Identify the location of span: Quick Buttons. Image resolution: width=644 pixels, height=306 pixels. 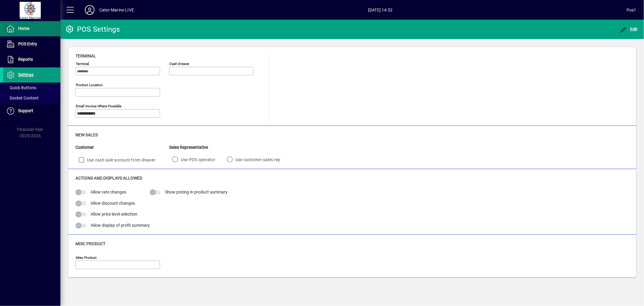
(21, 88).